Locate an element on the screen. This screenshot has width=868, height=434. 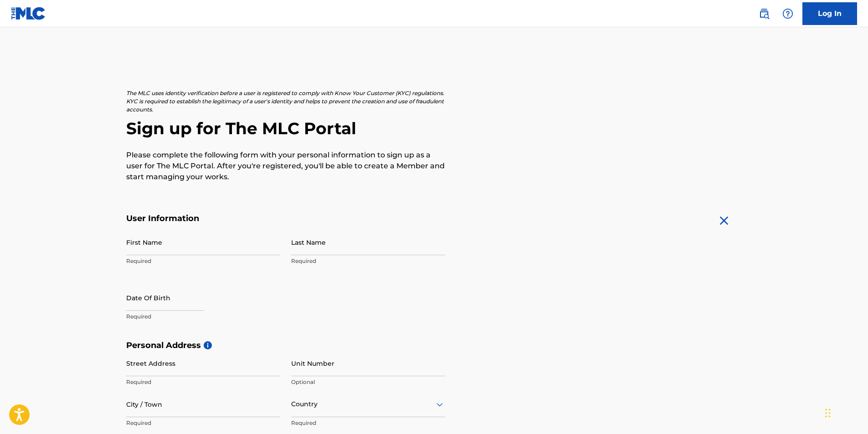
div: Help is located at coordinates (788, 13).